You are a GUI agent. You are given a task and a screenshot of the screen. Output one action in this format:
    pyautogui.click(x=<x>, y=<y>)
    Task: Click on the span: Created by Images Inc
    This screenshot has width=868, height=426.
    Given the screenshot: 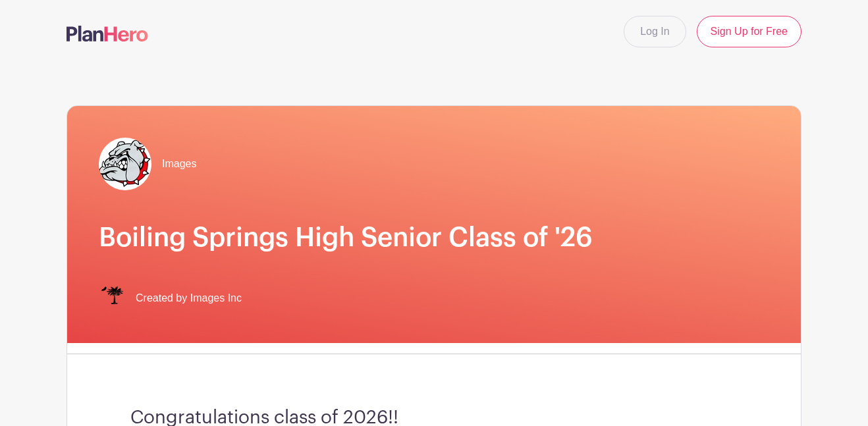 What is the action you would take?
    pyautogui.click(x=188, y=299)
    